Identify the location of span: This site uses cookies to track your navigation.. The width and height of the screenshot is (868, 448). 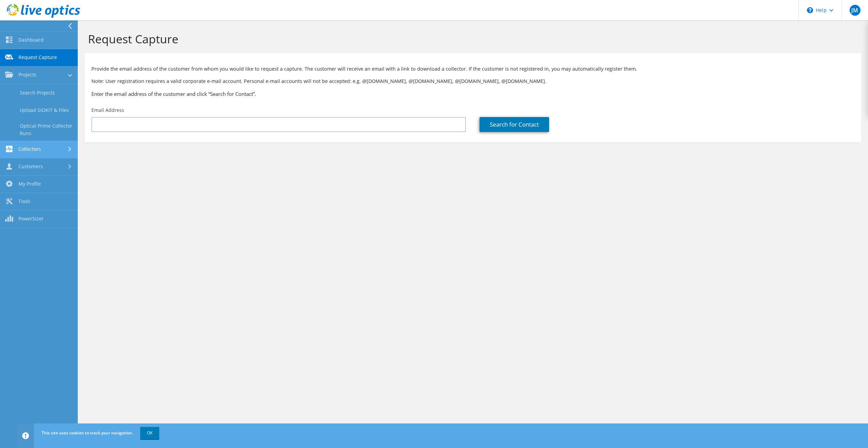
(87, 433).